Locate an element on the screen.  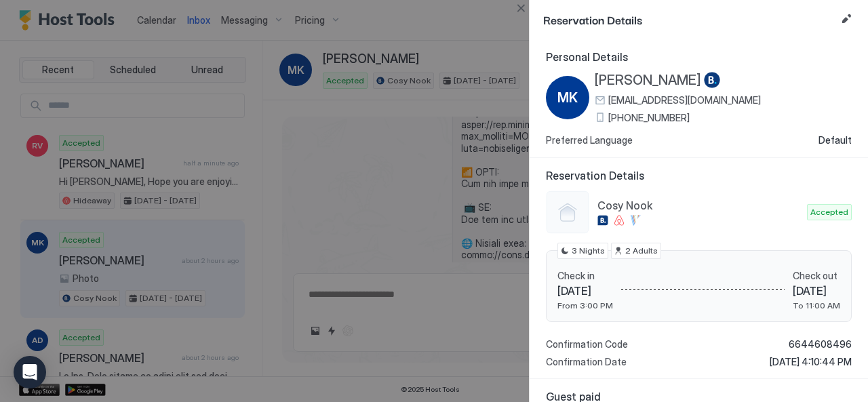
span: Default is located at coordinates (835, 140).